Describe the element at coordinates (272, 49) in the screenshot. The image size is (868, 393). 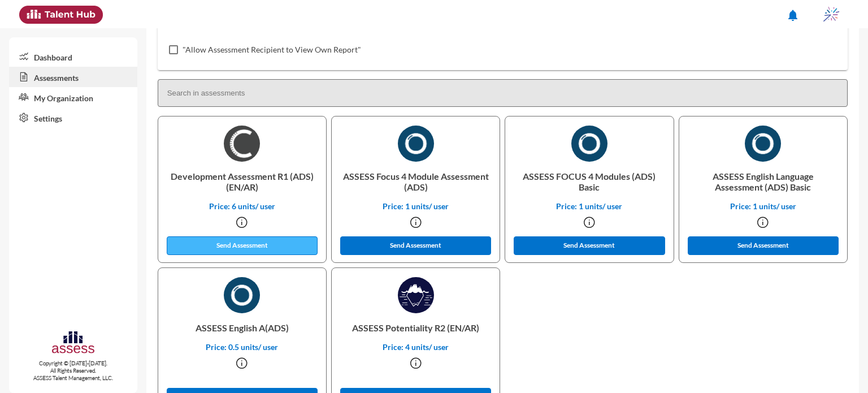
I see `span: "Allow Assessment Recipient to View Own Report"` at that location.